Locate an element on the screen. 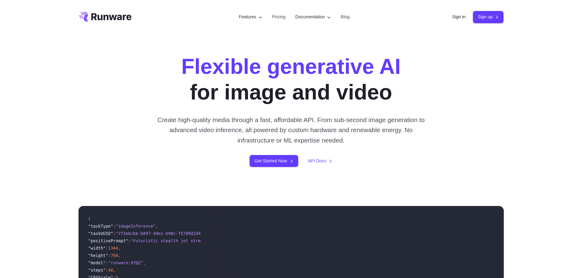 The width and height of the screenshot is (582, 278). a: Get Started Now is located at coordinates (274, 161).